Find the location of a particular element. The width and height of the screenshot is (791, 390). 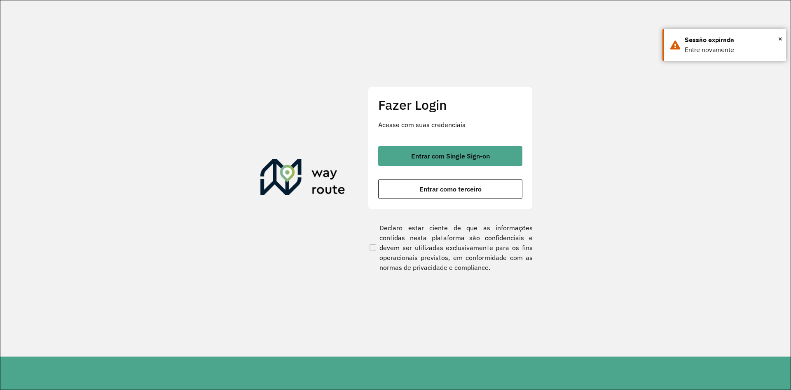

h2: Fazer Login is located at coordinates (451, 105).